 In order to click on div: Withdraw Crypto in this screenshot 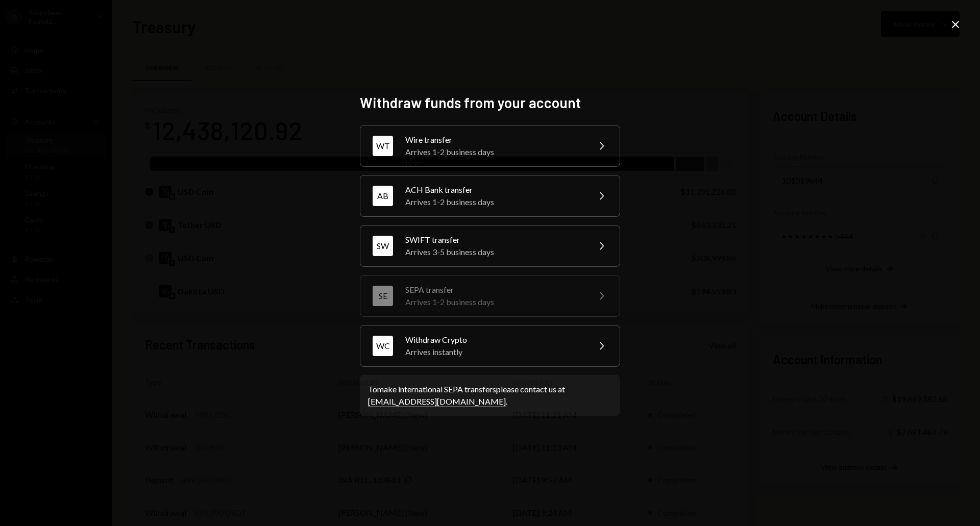, I will do `click(494, 340)`.